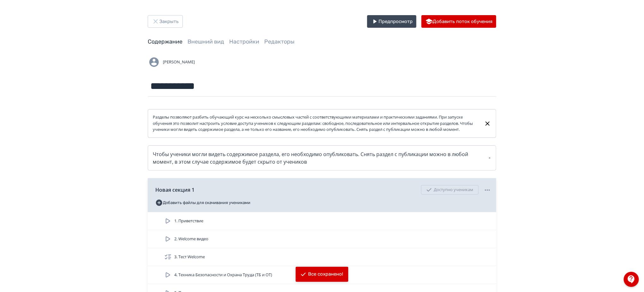 The image size is (644, 292). What do you see at coordinates (326, 274) in the screenshot?
I see `div: Все сохранено!` at bounding box center [326, 274].